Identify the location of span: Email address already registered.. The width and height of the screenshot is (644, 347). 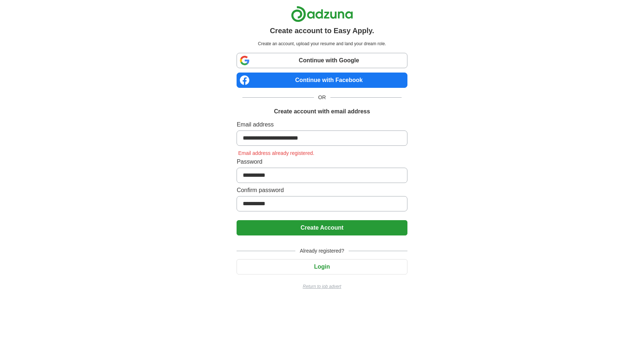
(276, 153).